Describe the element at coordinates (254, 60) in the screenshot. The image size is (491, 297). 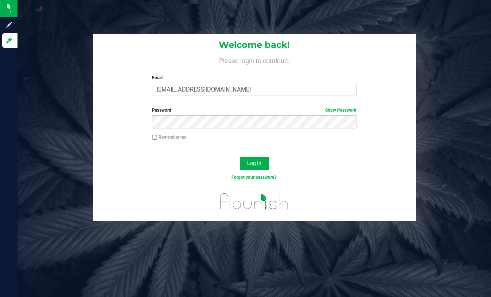
I see `h4: Please login to continue.` at that location.